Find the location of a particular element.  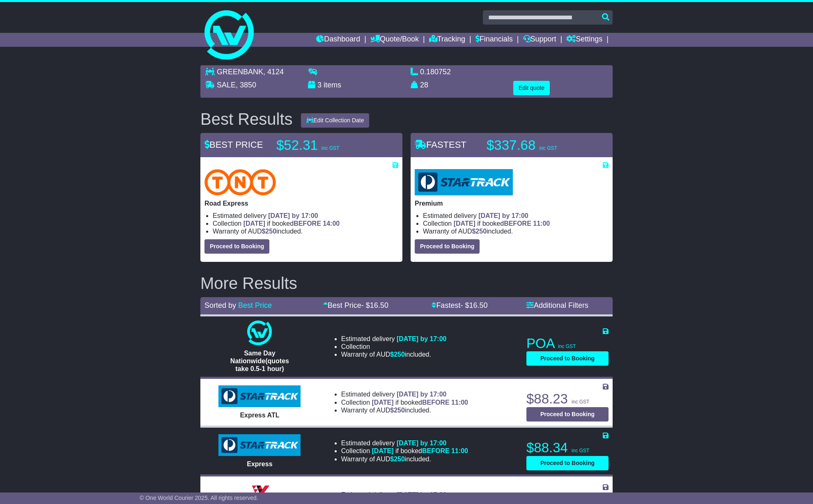

button: Edit Collection Date is located at coordinates (335, 121).